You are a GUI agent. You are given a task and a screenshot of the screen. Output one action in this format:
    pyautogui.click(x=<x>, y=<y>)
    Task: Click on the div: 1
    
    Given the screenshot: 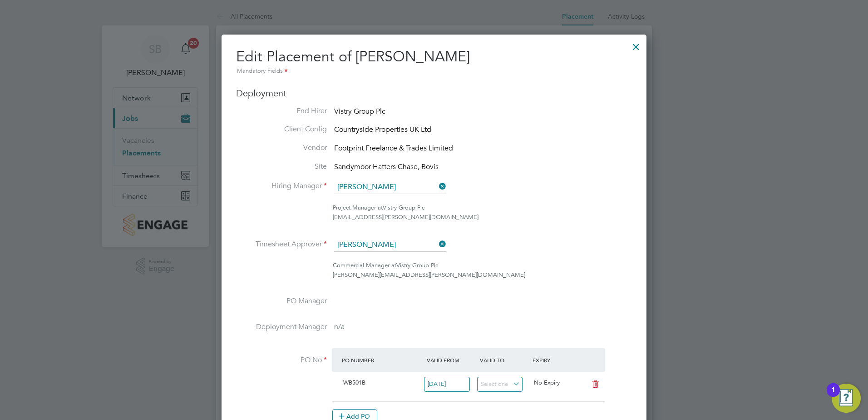 What is the action you would take?
    pyautogui.click(x=833, y=395)
    